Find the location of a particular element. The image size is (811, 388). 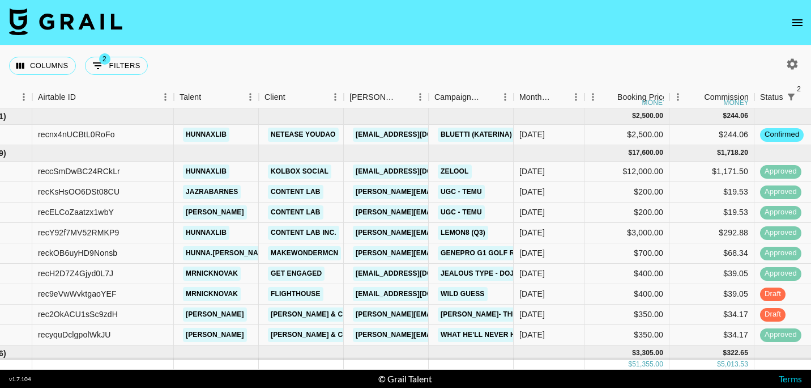

div: recY92f7MV52RMKP9 is located at coordinates (78, 232).